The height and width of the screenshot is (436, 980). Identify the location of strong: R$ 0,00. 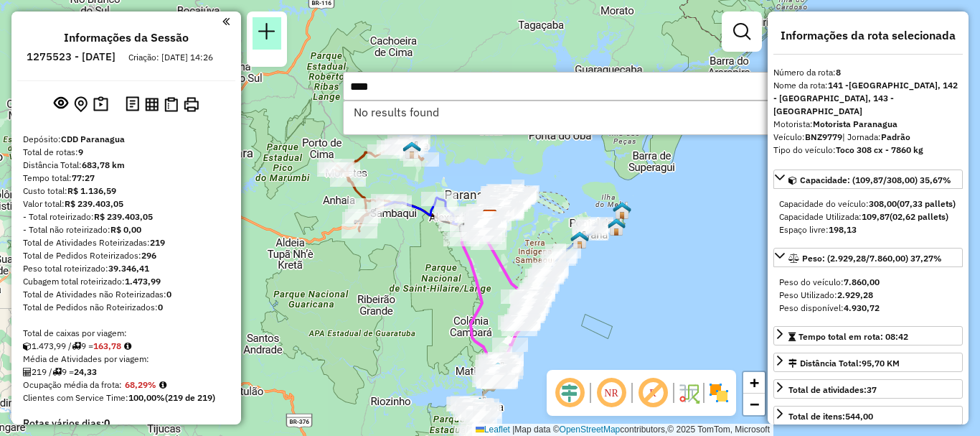
(125, 230).